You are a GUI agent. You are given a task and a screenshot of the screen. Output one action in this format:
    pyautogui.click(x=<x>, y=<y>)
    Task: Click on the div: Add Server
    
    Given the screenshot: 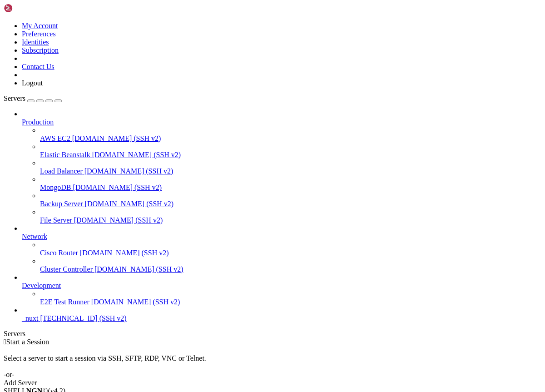 What is the action you would take?
    pyautogui.click(x=272, y=383)
    